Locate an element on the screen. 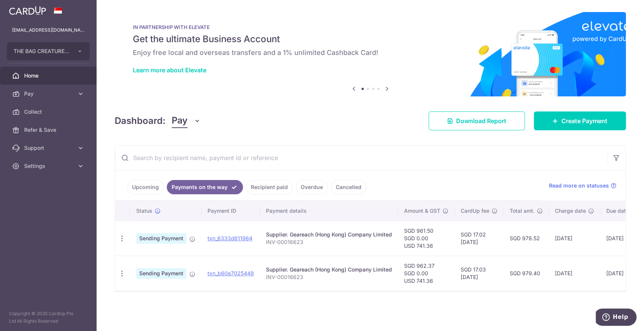 The width and height of the screenshot is (644, 331). span: Collect is located at coordinates (49, 112).